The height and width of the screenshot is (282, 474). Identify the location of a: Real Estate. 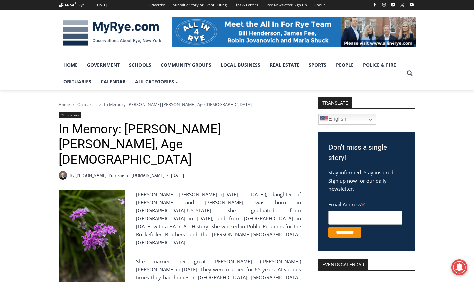
(285, 65).